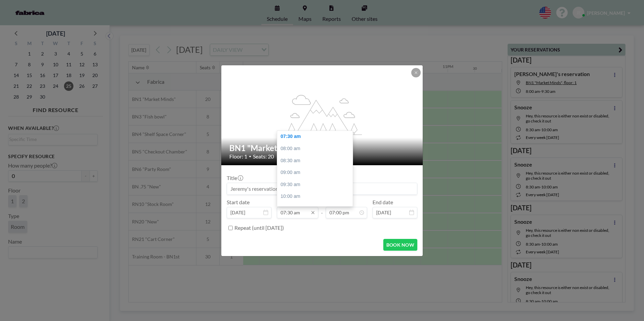  I want to click on div: 09:30 am, so click(317, 185).